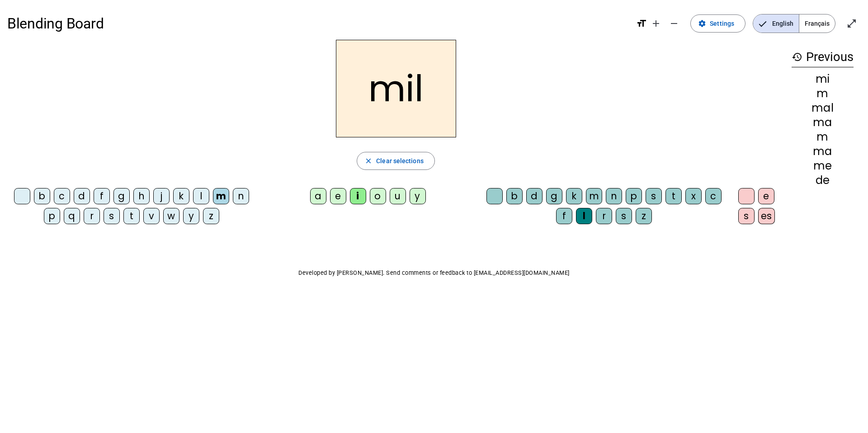 The height and width of the screenshot is (433, 868). Describe the element at coordinates (162, 196) in the screenshot. I see `div: j` at that location.